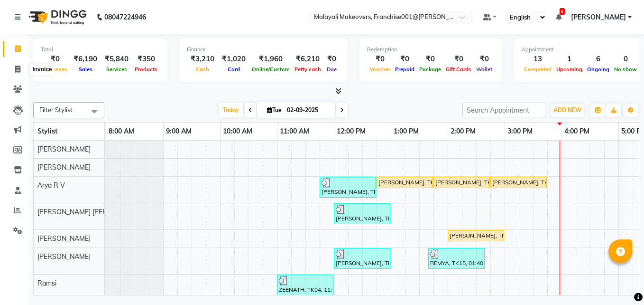  Describe the element at coordinates (380, 69) in the screenshot. I see `span: Voucher` at that location.